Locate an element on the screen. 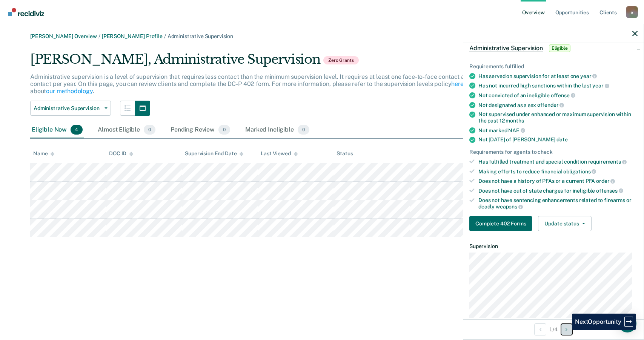  button: Previous Opportunity is located at coordinates (540, 330).